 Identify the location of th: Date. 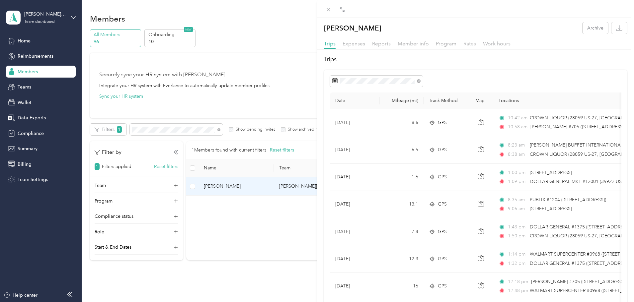
(355, 101).